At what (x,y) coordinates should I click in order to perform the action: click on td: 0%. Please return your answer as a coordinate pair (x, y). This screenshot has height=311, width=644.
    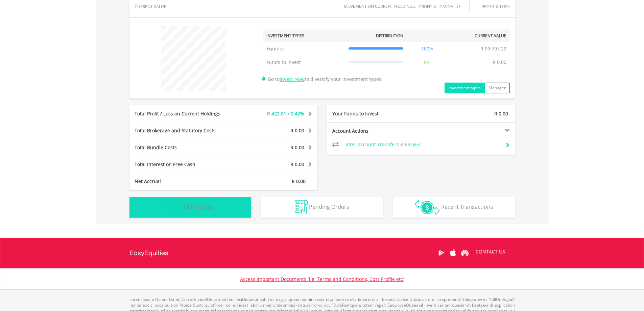
    Looking at the image, I should click on (427, 62).